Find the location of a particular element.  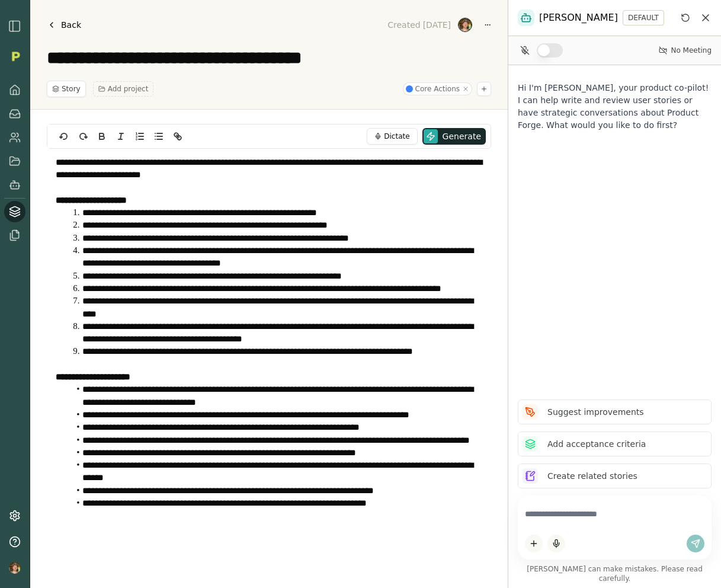

span: No Meeting is located at coordinates (691, 50).